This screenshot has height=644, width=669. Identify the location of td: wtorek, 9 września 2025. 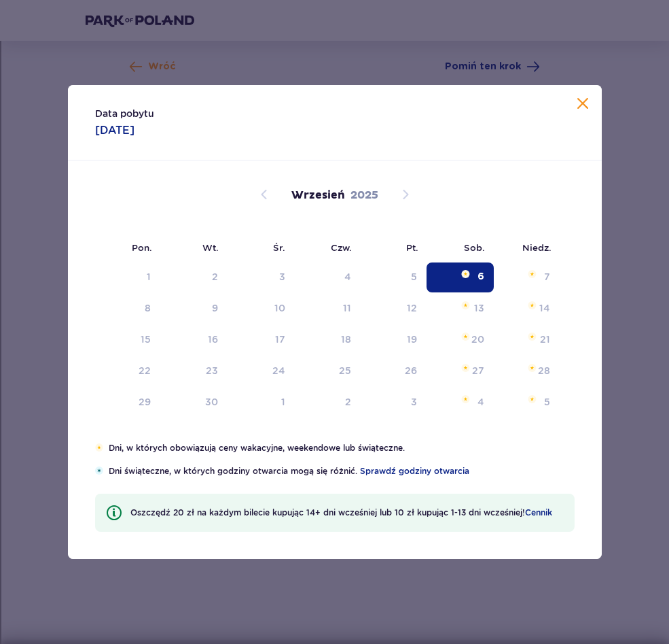
(193, 308).